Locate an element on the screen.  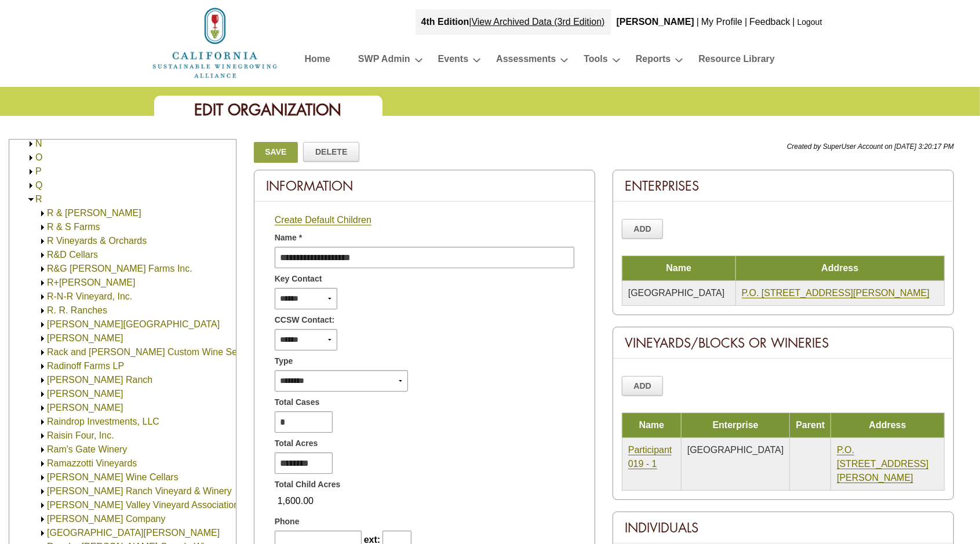
img: Expand Raghbir Batth is located at coordinates (42, 408).